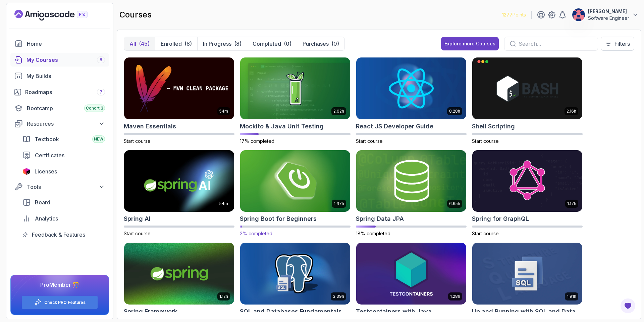 This screenshot has height=322, width=644. Describe the element at coordinates (64, 202) in the screenshot. I see `a: board` at that location.